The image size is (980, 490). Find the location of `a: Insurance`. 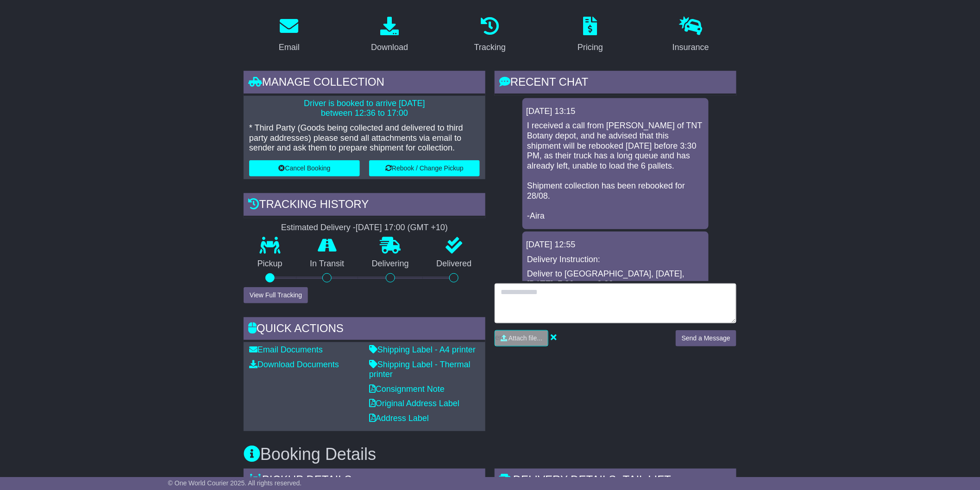

a: Insurance is located at coordinates (690, 35).